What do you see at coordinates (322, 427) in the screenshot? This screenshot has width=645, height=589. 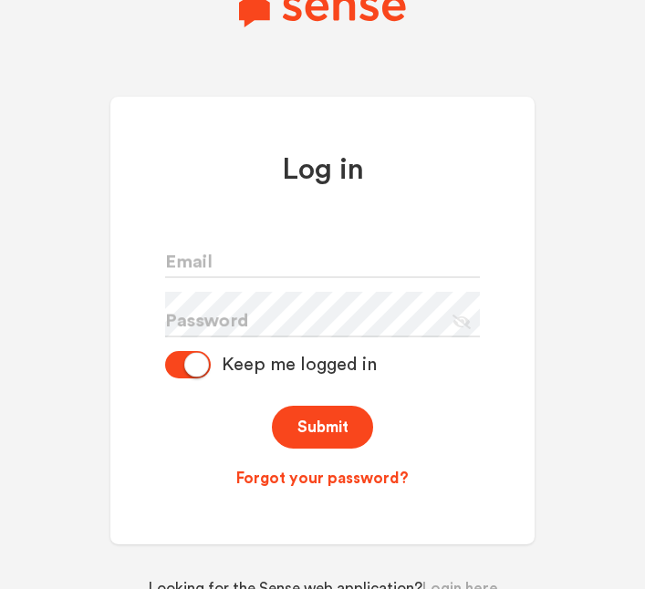 I see `button: Submit` at bounding box center [322, 427].